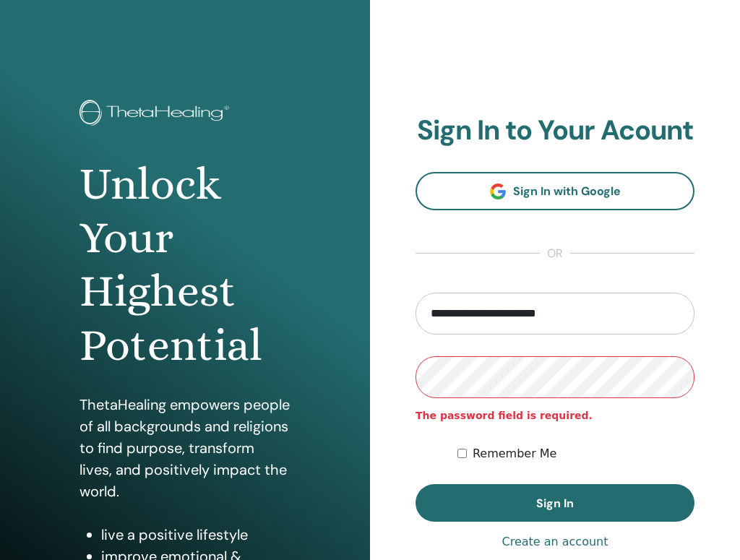 Image resolution: width=740 pixels, height=560 pixels. Describe the element at coordinates (555, 131) in the screenshot. I see `h2: Sign In to Your Acount` at that location.